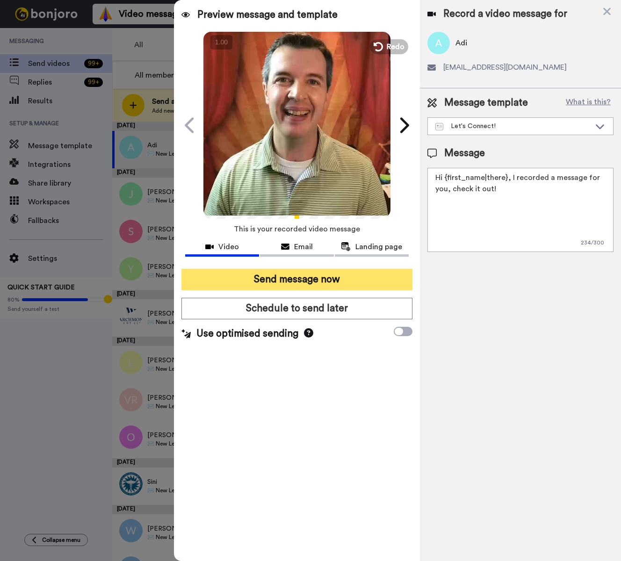  I want to click on span: Use optimised sending, so click(248, 334).